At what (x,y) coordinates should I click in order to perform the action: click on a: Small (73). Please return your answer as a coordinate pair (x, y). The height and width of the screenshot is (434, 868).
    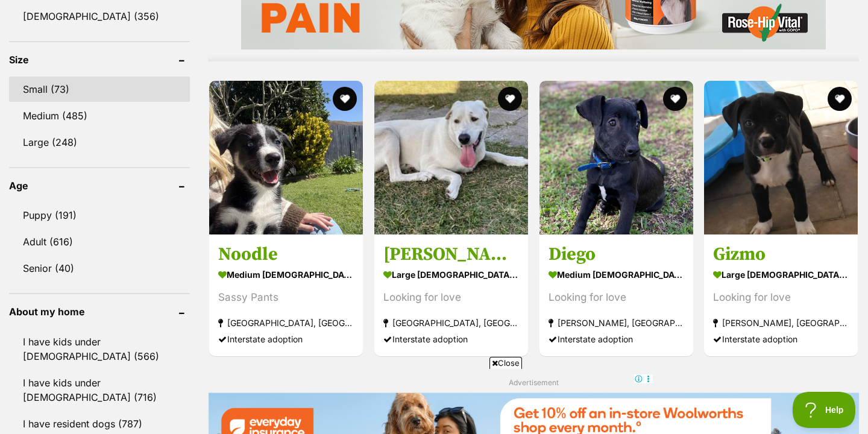
    Looking at the image, I should click on (99, 89).